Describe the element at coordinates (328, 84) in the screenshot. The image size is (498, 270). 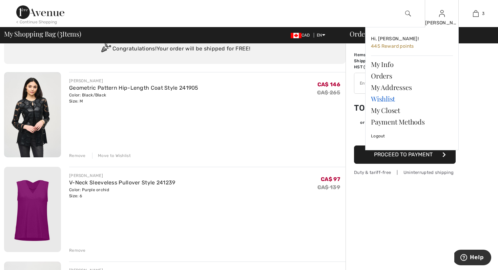
I see `span: CA$ 146` at that location.